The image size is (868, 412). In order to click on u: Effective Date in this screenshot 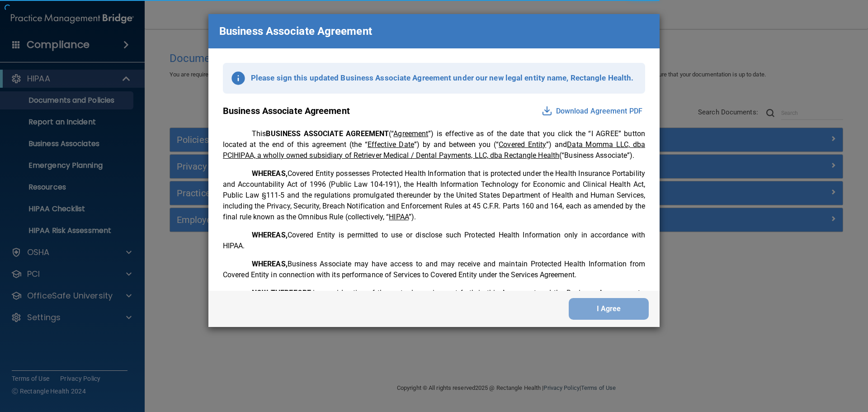, I will do `click(391, 144)`.